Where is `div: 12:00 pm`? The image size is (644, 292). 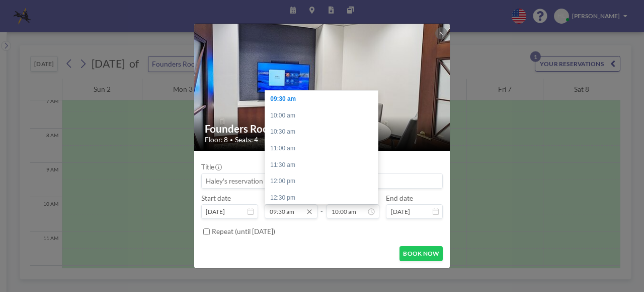
div: 12:00 pm is located at coordinates (324, 181).